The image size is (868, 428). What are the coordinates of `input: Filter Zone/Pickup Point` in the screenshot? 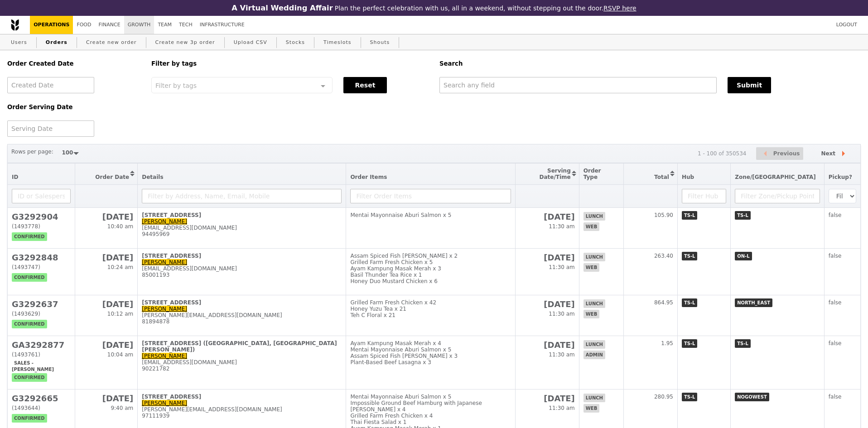 It's located at (777, 196).